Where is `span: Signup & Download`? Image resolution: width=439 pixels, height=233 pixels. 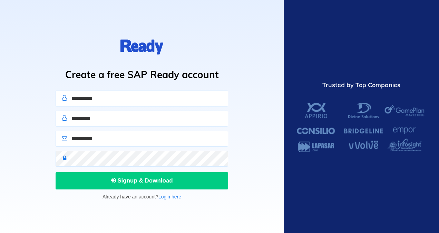
span: Signup & Download is located at coordinates (142, 180).